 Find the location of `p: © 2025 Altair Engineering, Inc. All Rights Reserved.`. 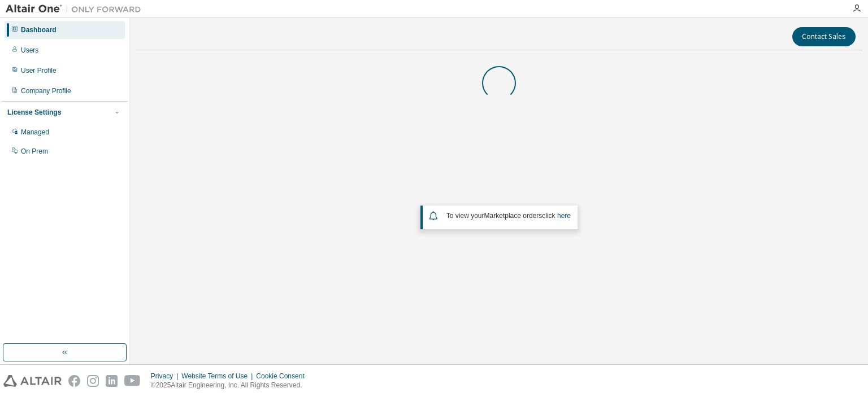

p: © 2025 Altair Engineering, Inc. All Rights Reserved. is located at coordinates (231, 385).